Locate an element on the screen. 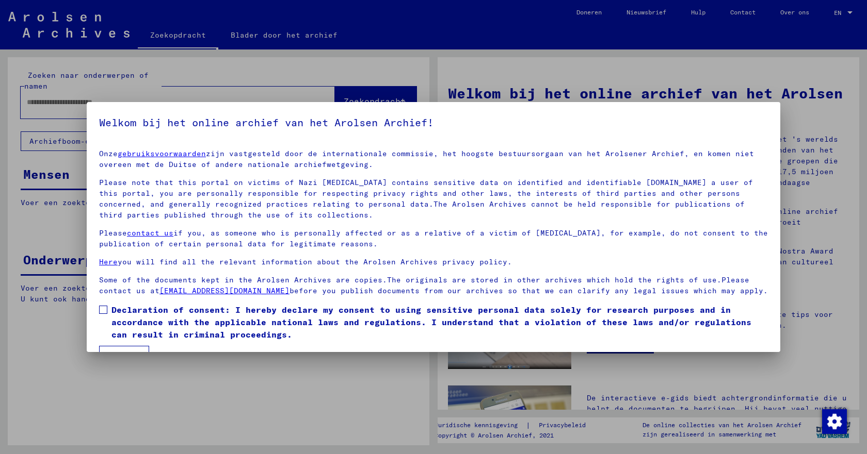  p: Some of the documents kept in the Arolsen Archives are copies.The originals are stored in other a... is located at coordinates (433, 286).